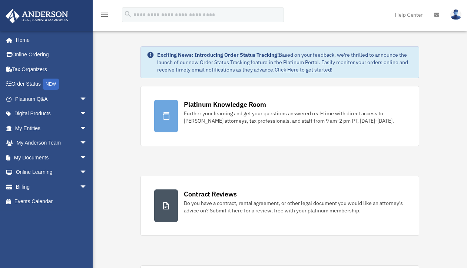 This screenshot has height=268, width=467. Describe the element at coordinates (295, 207) in the screenshot. I see `div: Do you have a contract, rental agreement, or other legal document you would like an attorney's ad...` at that location.